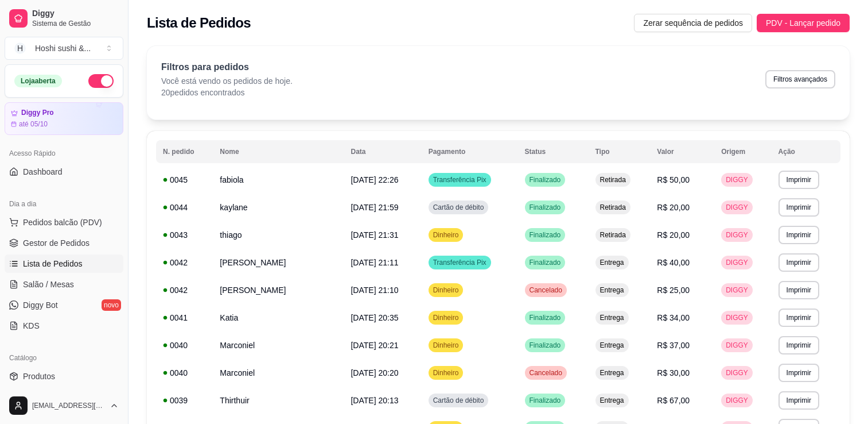 The image size is (868, 424). What do you see at coordinates (278, 235) in the screenshot?
I see `td: thiago` at bounding box center [278, 235].